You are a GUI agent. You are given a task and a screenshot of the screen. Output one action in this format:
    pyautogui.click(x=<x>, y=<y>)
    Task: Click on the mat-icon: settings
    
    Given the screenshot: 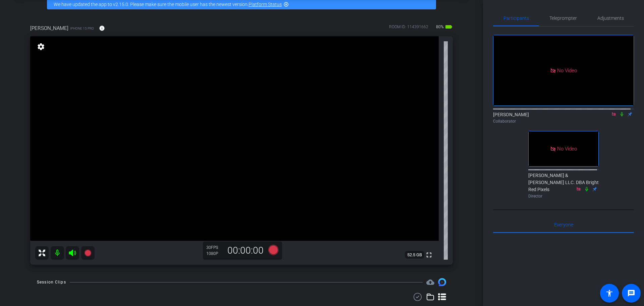 What is the action you would take?
    pyautogui.click(x=41, y=47)
    